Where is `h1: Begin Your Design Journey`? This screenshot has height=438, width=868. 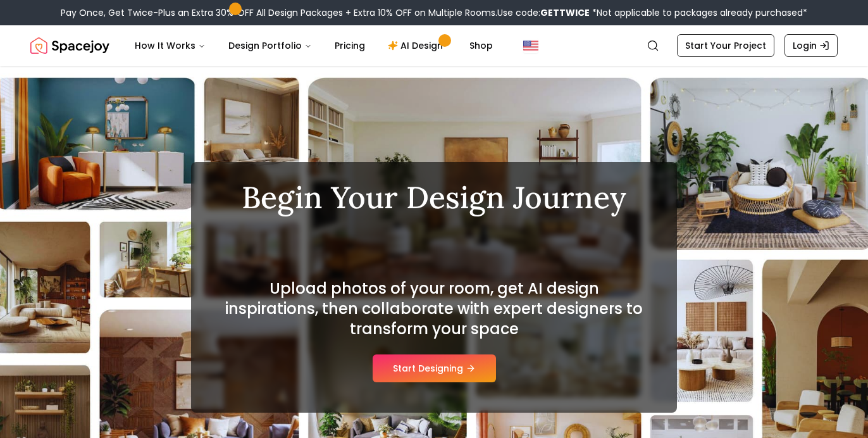 h1: Begin Your Design Journey is located at coordinates (434, 197).